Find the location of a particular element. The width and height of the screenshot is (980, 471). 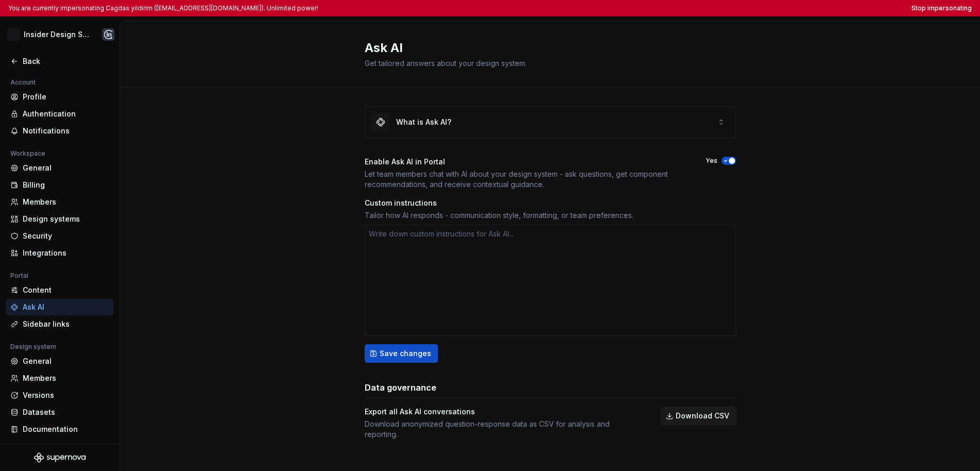

div: Content is located at coordinates (66, 290).